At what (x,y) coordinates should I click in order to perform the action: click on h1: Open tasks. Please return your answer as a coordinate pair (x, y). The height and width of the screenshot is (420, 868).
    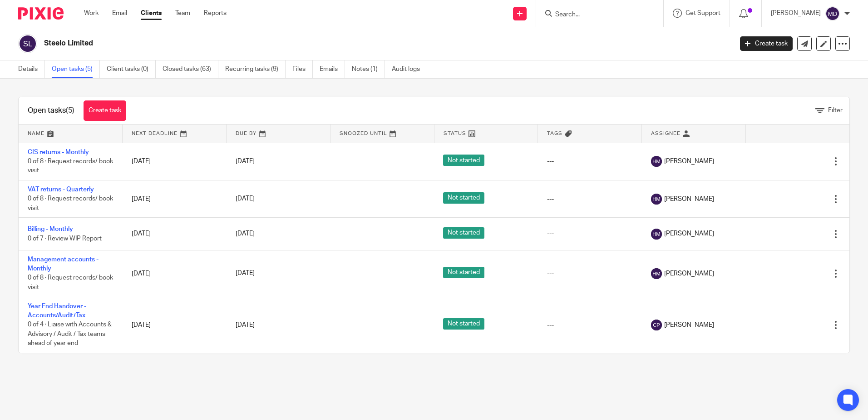
    Looking at the image, I should click on (51, 111).